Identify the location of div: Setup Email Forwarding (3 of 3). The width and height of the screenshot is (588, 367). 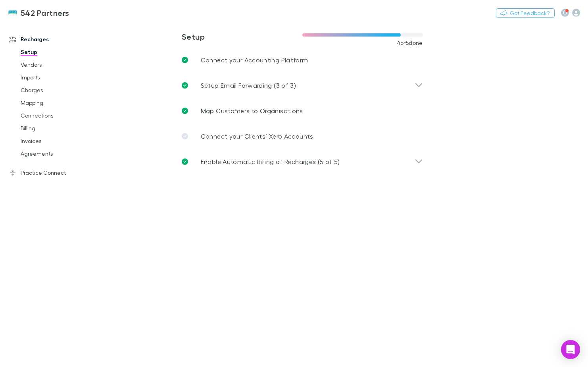
(302, 86).